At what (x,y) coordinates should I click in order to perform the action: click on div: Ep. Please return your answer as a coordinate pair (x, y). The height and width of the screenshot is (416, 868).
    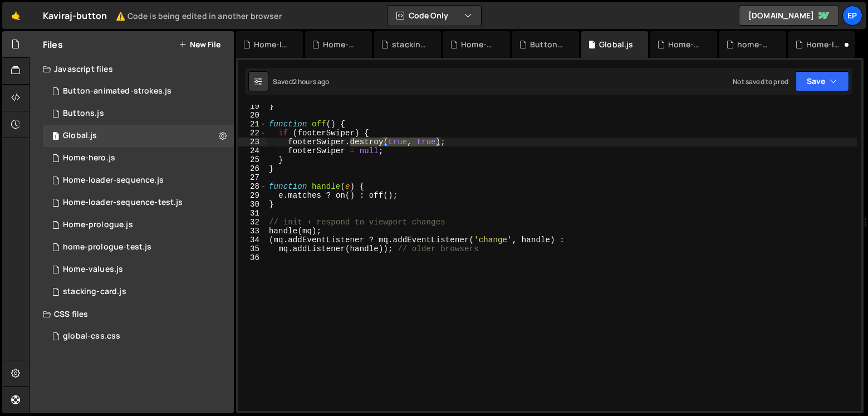
    Looking at the image, I should click on (852, 16).